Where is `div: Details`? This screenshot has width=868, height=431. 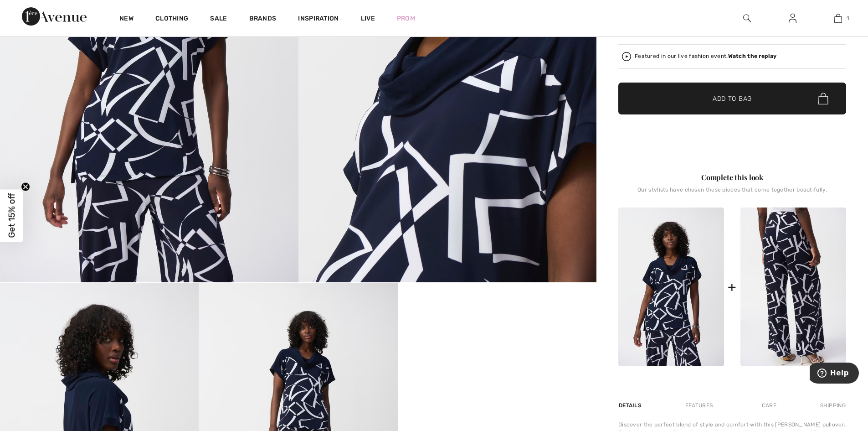
div: Details is located at coordinates (631, 405).